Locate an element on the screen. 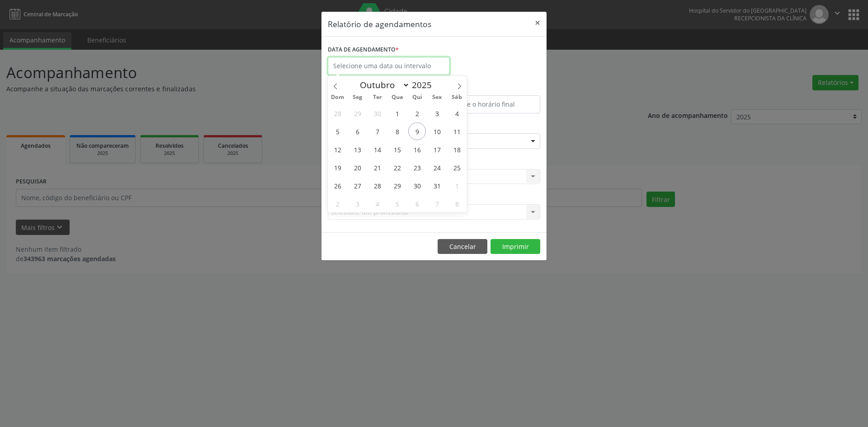  span: Outubro 16, 2025 is located at coordinates (417, 149).